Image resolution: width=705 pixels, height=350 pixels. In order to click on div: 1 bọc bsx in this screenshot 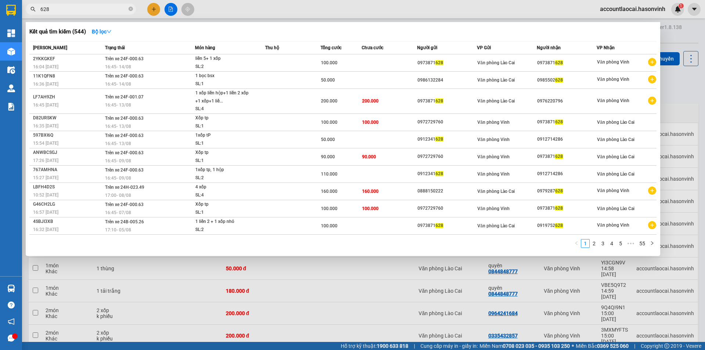, I will do `click(223, 76)`.